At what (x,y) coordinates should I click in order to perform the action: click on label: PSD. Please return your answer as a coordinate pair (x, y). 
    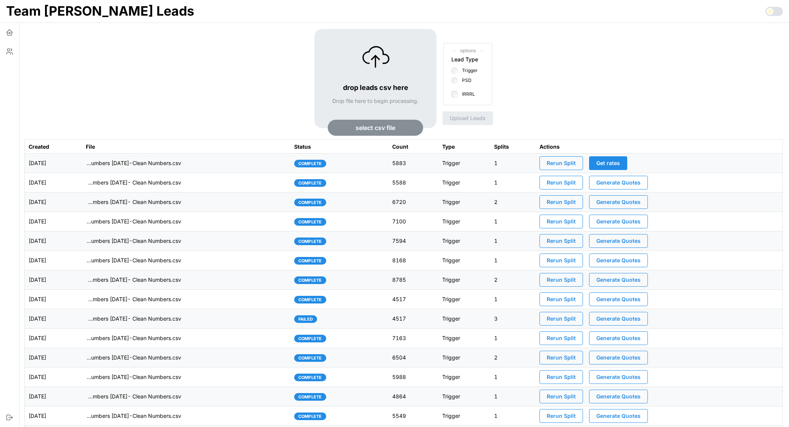
    Looking at the image, I should click on (464, 80).